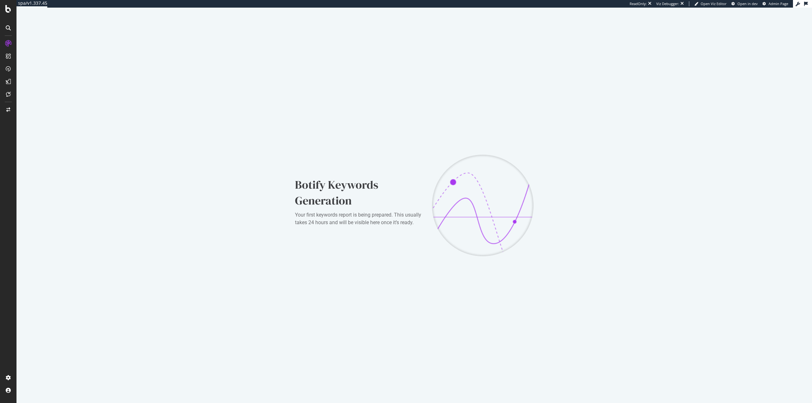 The width and height of the screenshot is (812, 403). Describe the element at coordinates (668, 4) in the screenshot. I see `div: Viz Debugger:` at that location.